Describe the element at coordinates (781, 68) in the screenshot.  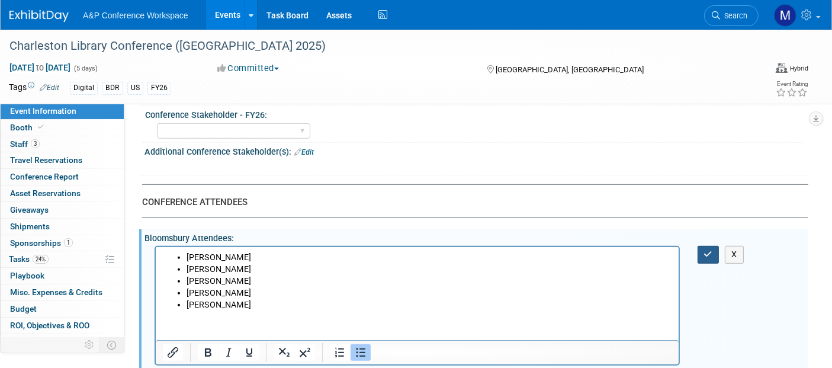
I see `img: Format-Hybrid.png` at that location.